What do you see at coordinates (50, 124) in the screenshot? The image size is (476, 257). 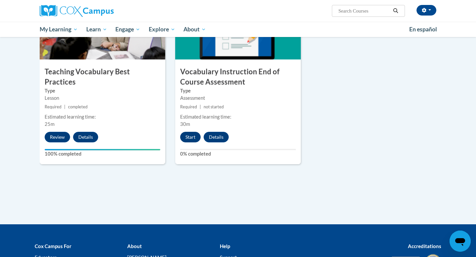 I see `span: 25m` at bounding box center [50, 124].